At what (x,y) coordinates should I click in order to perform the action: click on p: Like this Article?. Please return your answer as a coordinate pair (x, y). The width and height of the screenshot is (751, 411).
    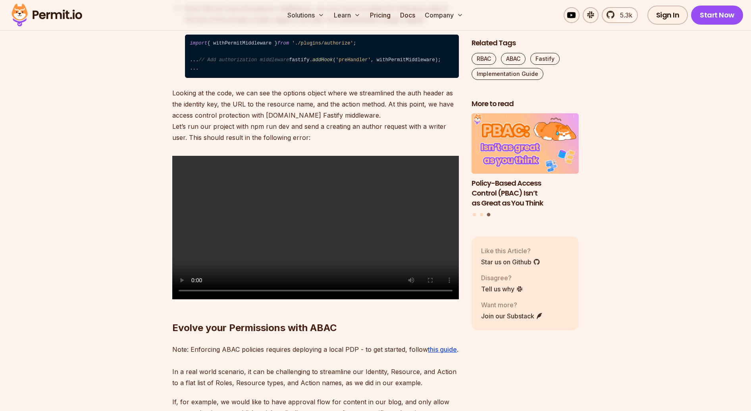
    Looking at the image, I should click on (511, 251).